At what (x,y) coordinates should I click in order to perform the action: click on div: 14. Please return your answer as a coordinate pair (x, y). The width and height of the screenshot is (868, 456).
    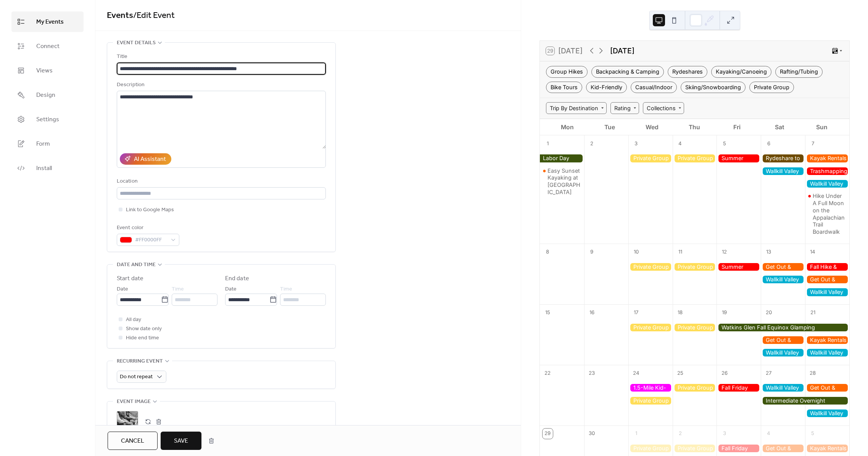
    Looking at the image, I should click on (813, 252).